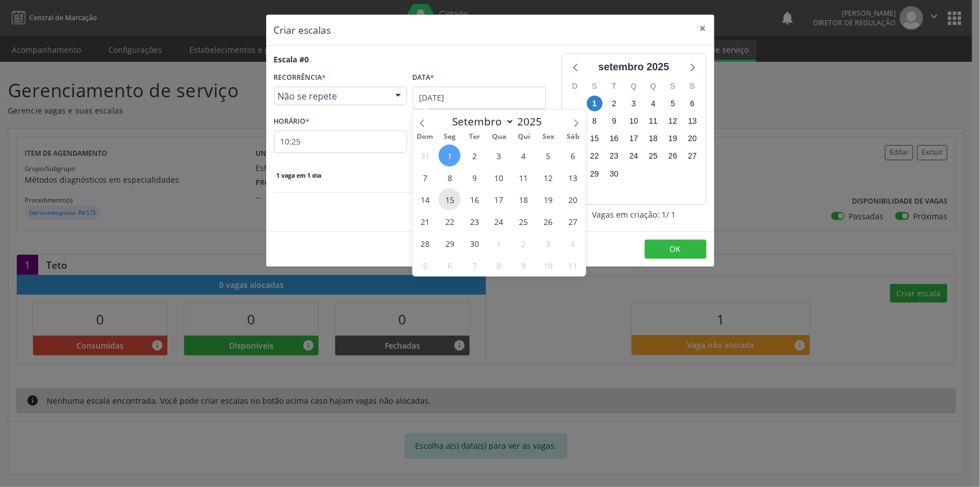  Describe the element at coordinates (653, 156) in the screenshot. I see `span: quinta-feira, 25 de setembro de 2025` at that location.